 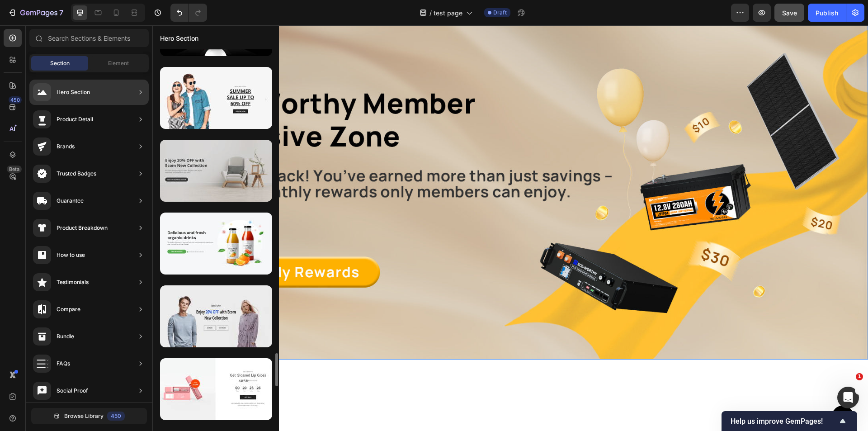 What do you see at coordinates (82, 228) in the screenshot?
I see `div: Product Breakdown` at bounding box center [82, 228].